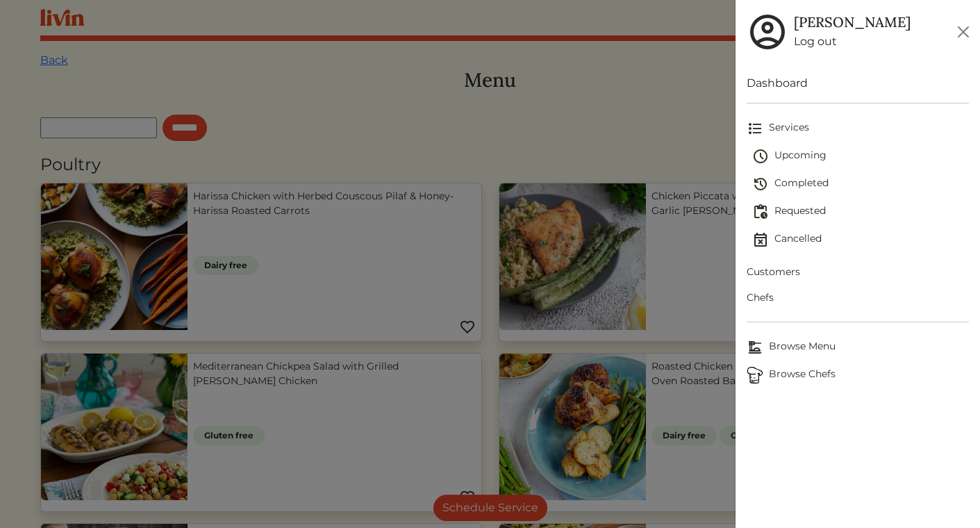 Image resolution: width=980 pixels, height=528 pixels. I want to click on button: Close, so click(963, 32).